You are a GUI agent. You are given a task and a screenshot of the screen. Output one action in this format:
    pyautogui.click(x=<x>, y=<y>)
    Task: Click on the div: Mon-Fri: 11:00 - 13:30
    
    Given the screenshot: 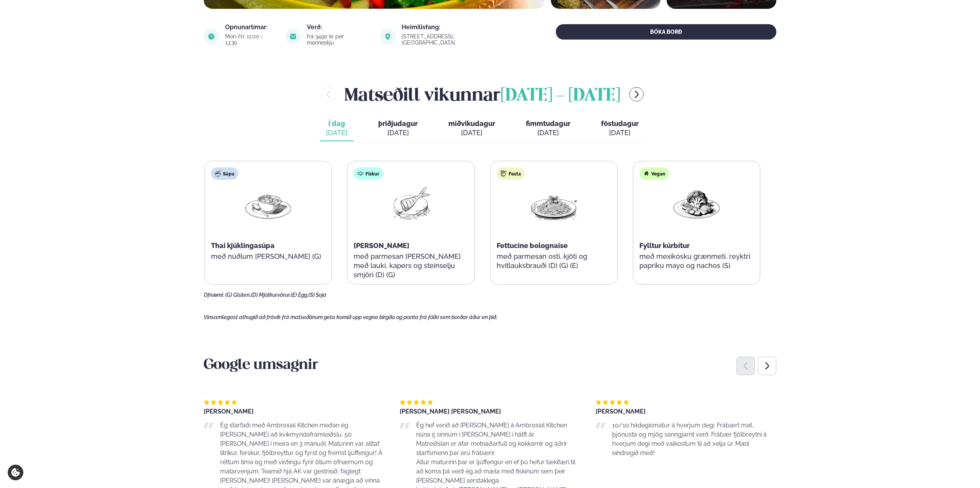 What is the action you would take?
    pyautogui.click(x=251, y=40)
    